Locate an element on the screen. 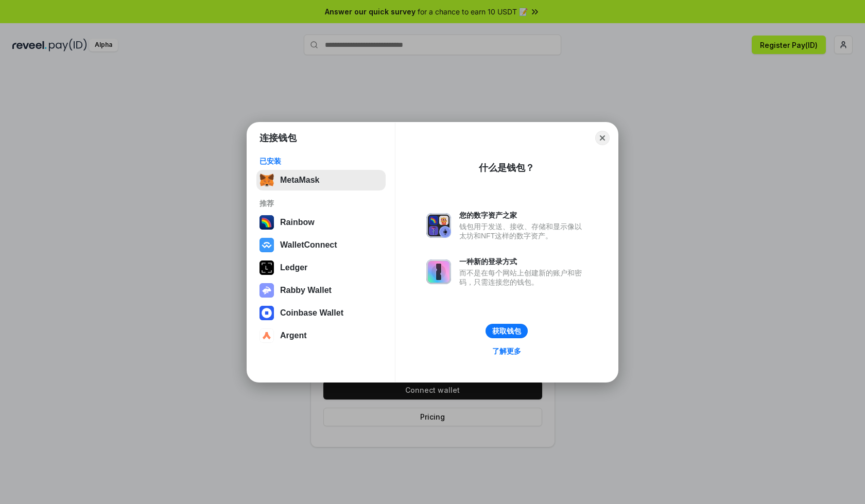  div: 而不是在每个网站上创建新的账户和密码，只需连接您的钱包。 is located at coordinates (523, 277).